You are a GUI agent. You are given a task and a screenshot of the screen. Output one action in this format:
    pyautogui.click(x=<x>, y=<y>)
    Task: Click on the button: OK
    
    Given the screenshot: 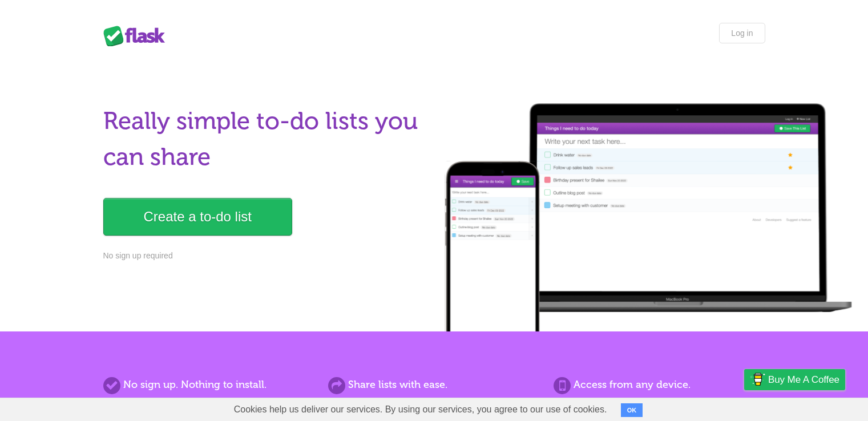 What is the action you would take?
    pyautogui.click(x=632, y=410)
    